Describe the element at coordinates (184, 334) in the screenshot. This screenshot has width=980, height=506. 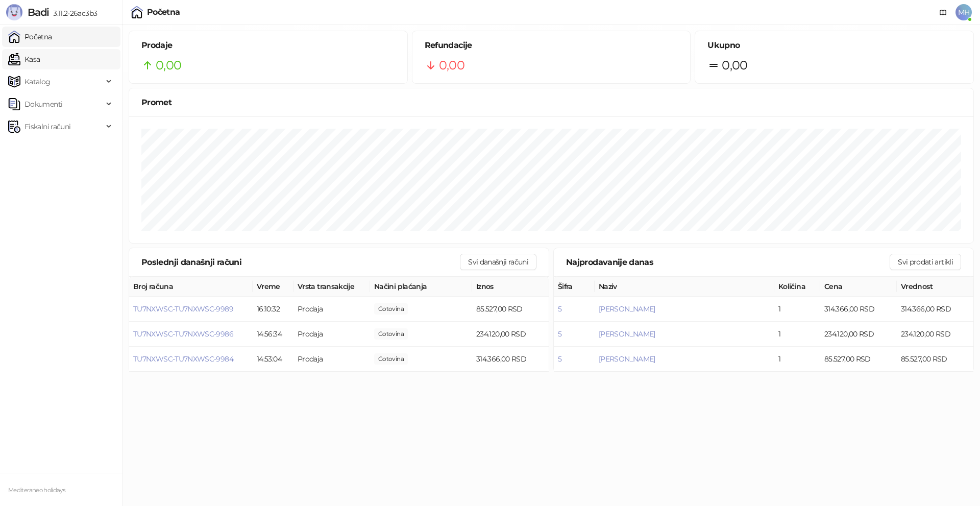
I see `span: TU7NXWSC-TU7NXWSC-9986` at that location.